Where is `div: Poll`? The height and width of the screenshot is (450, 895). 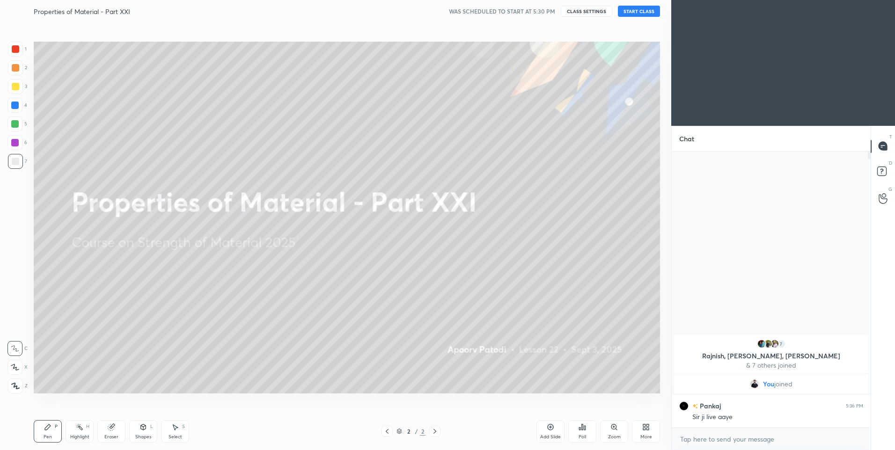
div: Poll is located at coordinates (582, 437).